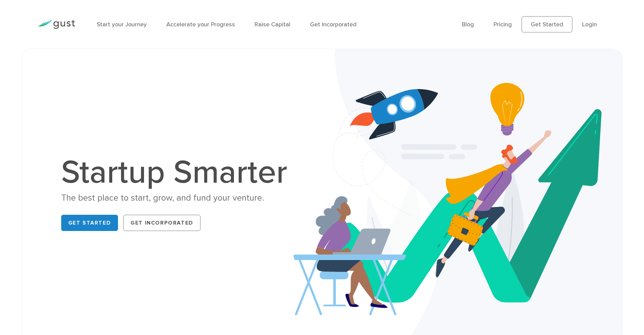 Image resolution: width=644 pixels, height=335 pixels. Describe the element at coordinates (503, 24) in the screenshot. I see `a: Pricing` at that location.